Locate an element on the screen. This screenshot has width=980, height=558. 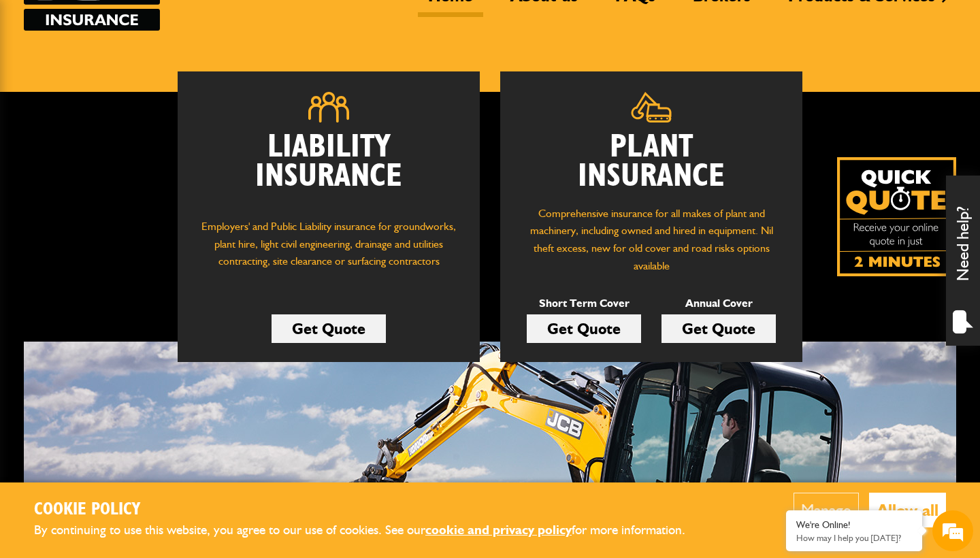
p: Comprehensive insurance for all makes of plant and machinery, including owned and hired in equipm... is located at coordinates (651, 239).